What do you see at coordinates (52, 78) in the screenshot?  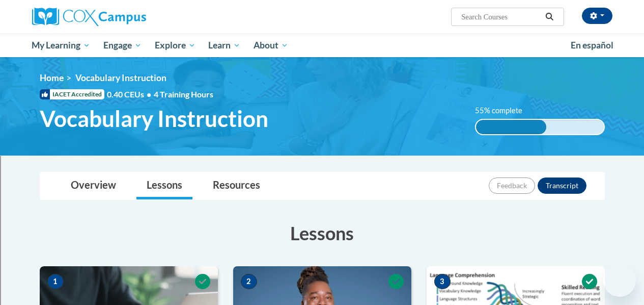 I see `a: Home` at bounding box center [52, 78].